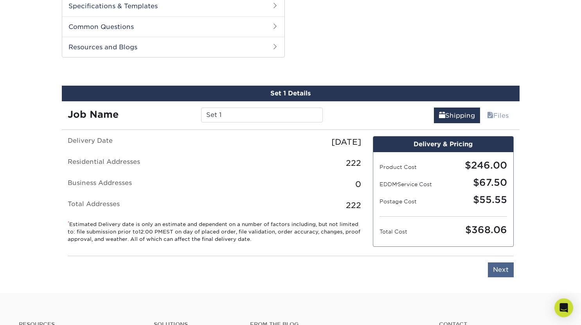 The height and width of the screenshot is (325, 581). Describe the element at coordinates (457, 116) in the screenshot. I see `a: Shipping` at that location.